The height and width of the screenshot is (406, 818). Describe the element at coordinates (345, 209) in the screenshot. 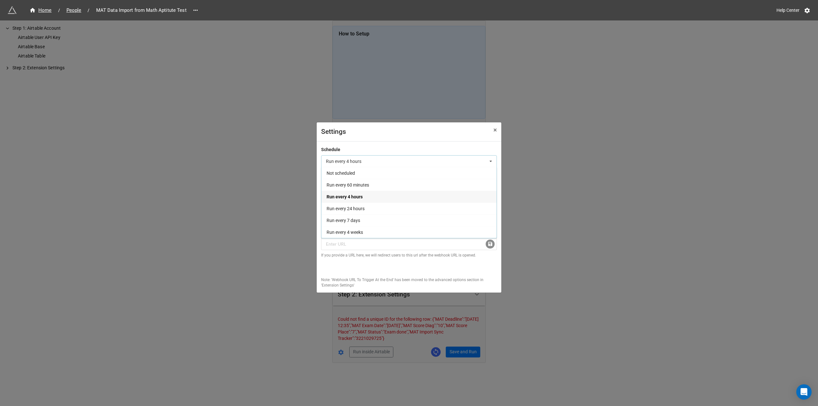

I see `span: Run every 24 hours` at that location.